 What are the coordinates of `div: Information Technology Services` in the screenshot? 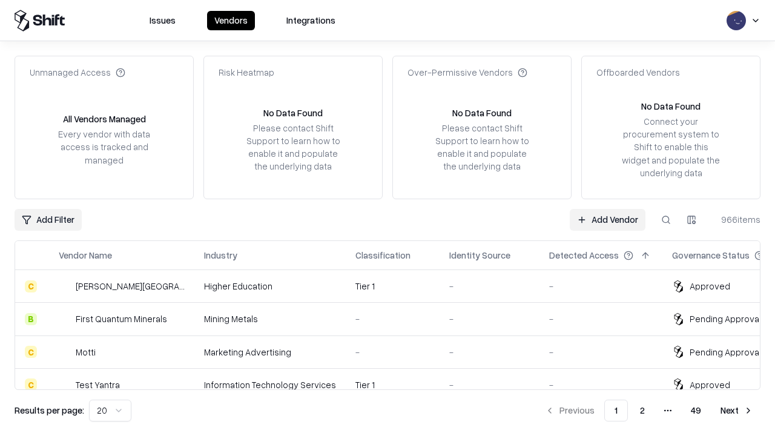 It's located at (270, 384).